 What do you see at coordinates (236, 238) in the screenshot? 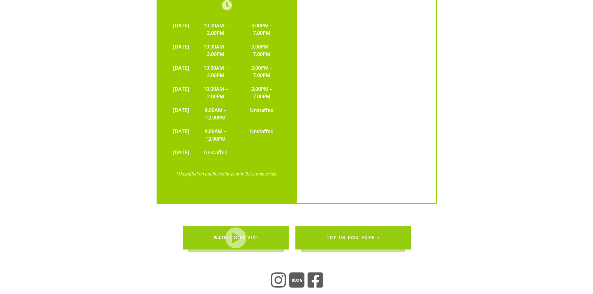
I see `a: WATCH OUR VID!` at bounding box center [236, 238].